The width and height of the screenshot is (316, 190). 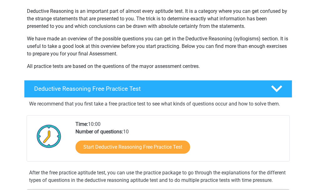 I want to click on b: Number of questions:, so click(x=99, y=132).